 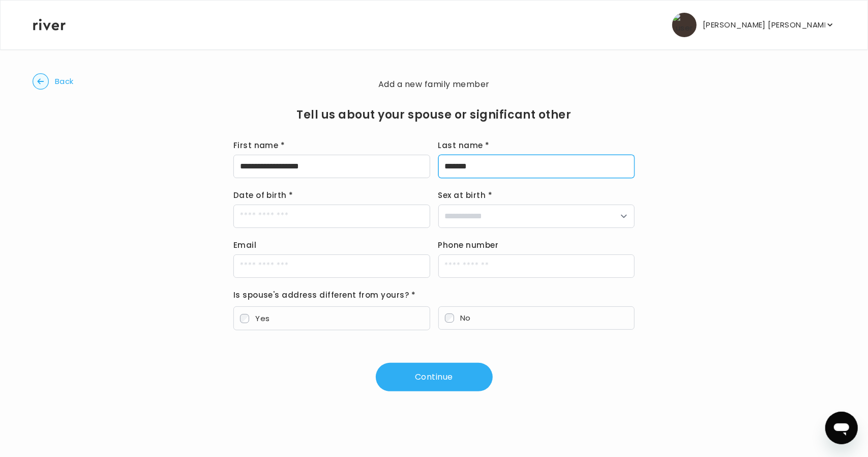 I want to click on label: Last name *, so click(x=537, y=146).